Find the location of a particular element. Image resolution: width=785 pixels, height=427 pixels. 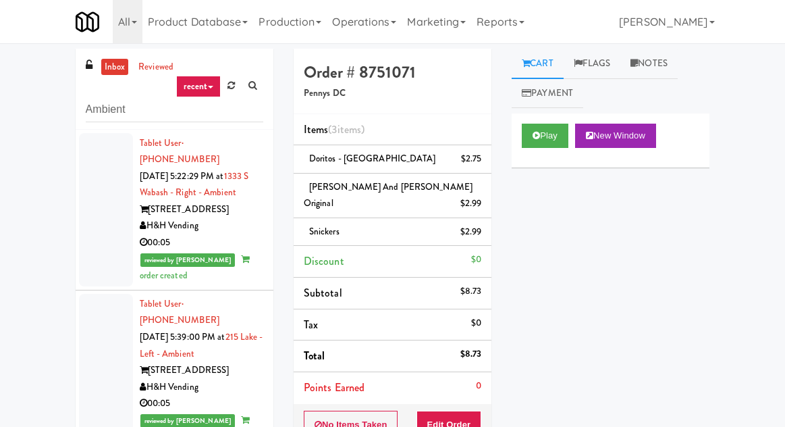

a: 215 Lake - Left - Ambient is located at coordinates (201, 345).